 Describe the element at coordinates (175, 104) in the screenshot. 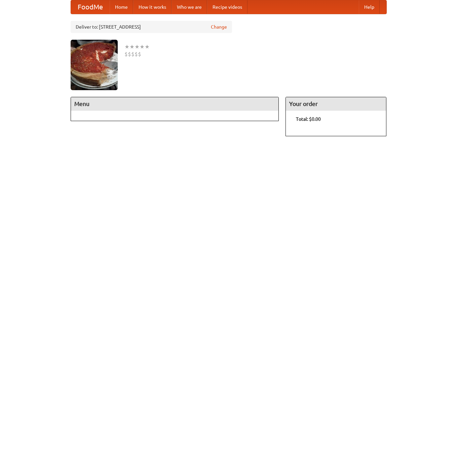

I see `h4: Menu` at that location.